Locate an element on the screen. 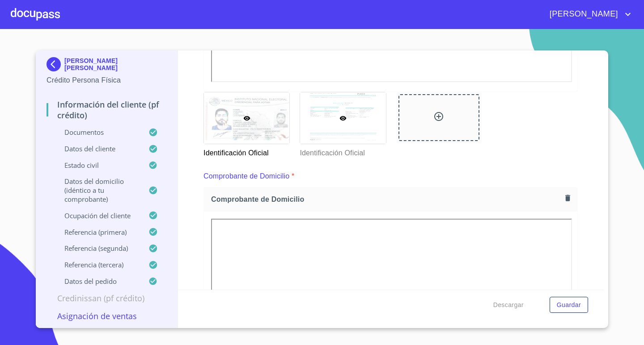 This screenshot has height=345, width=644. span: Comprobante de Domicilio is located at coordinates (386, 199).